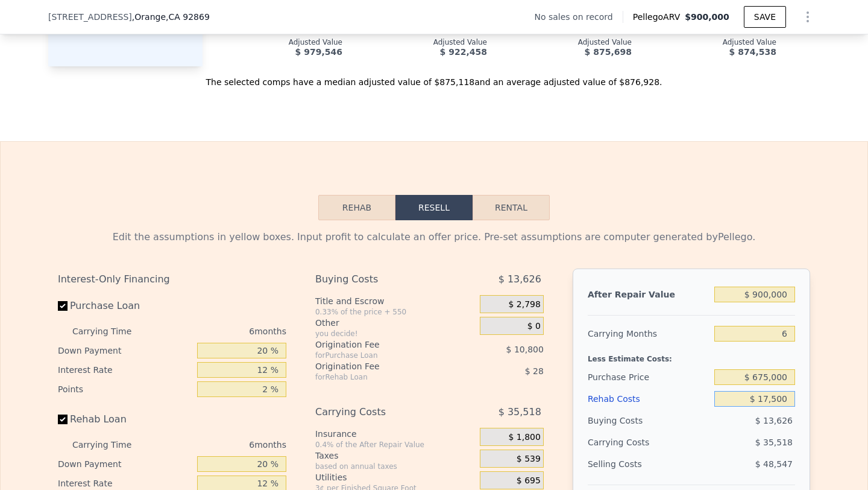 The image size is (868, 490). Describe the element at coordinates (511, 208) in the screenshot. I see `button: Rental` at that location.